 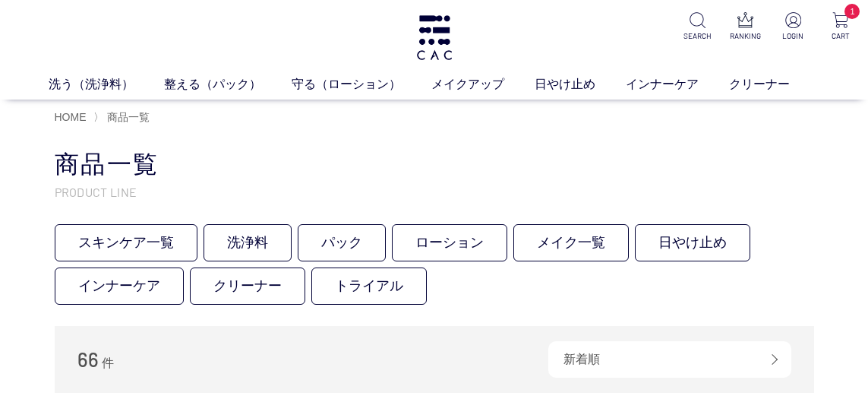 I want to click on a: 整える（パック）, so click(x=228, y=85).